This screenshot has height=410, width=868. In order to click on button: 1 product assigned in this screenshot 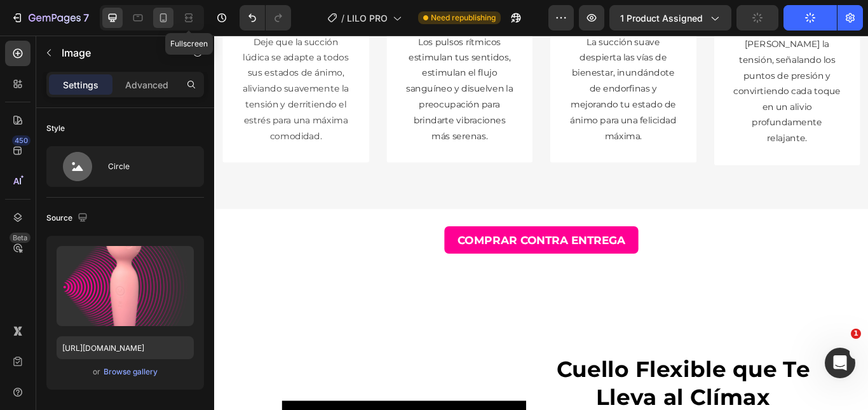, I will do `click(670, 18)`.